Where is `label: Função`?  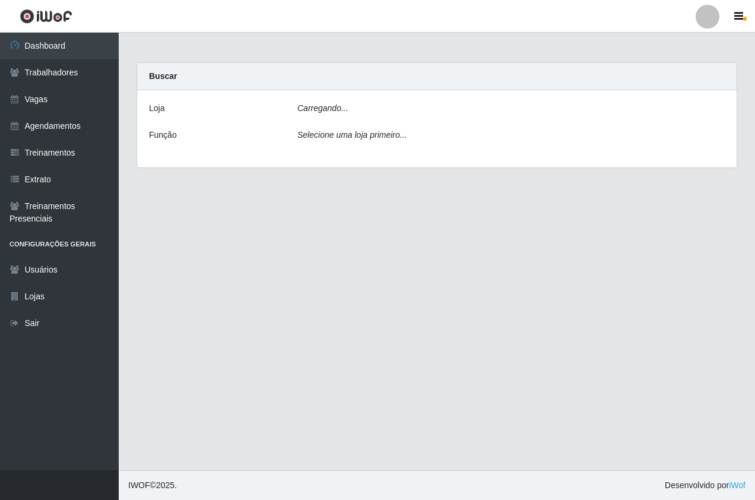
label: Função is located at coordinates (163, 135).